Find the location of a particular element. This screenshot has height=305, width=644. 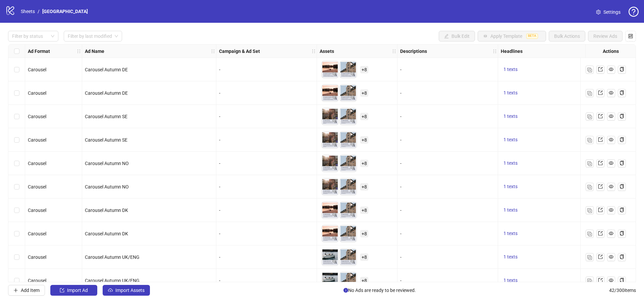

div: Select row 3 is located at coordinates (17, 117).